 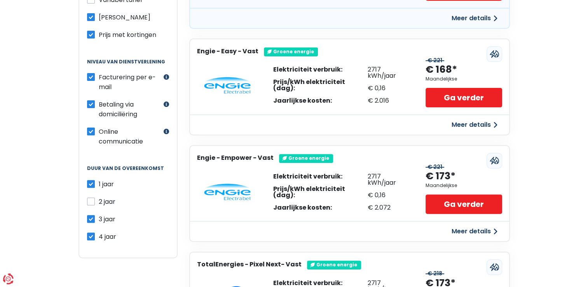 What do you see at coordinates (249, 264) in the screenshot?
I see `h3: TotalEnergies - Pixel Next- Vast` at bounding box center [249, 264].